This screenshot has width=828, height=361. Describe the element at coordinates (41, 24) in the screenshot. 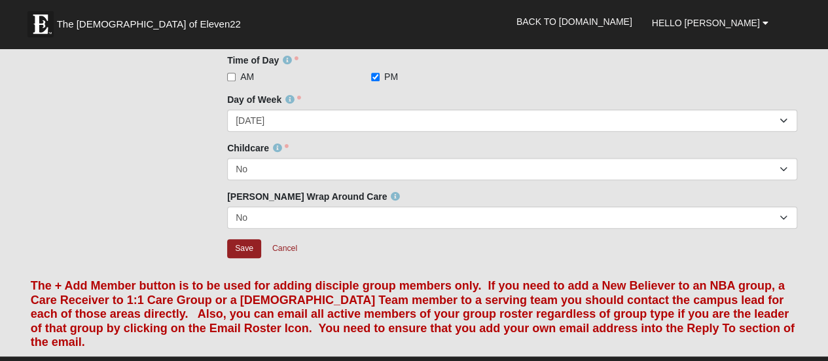

I see `img: Eleven22 logo` at that location.